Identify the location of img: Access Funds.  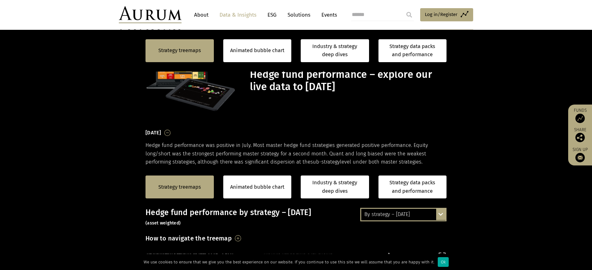
(580, 118).